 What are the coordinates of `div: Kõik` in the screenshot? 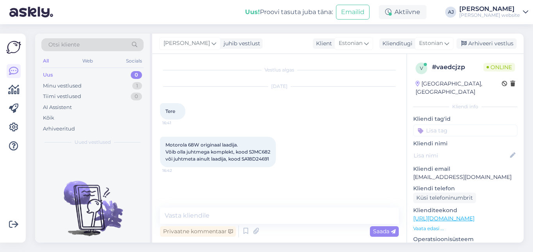 It's located at (48, 118).